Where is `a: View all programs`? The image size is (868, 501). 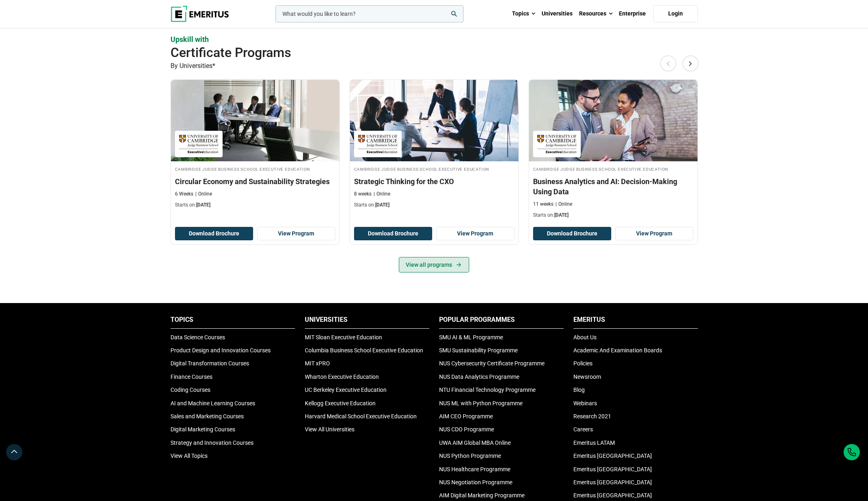
a: View all programs is located at coordinates (434, 265).